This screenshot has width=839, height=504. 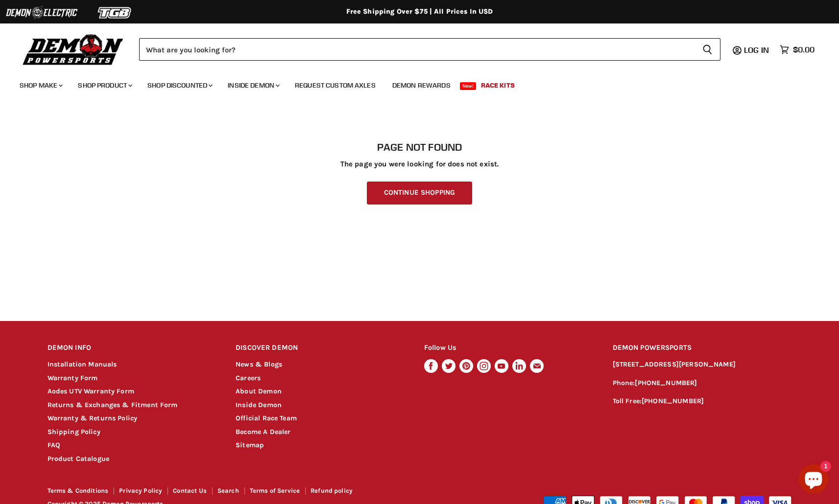 What do you see at coordinates (250, 445) in the screenshot?
I see `a: Sitemap` at bounding box center [250, 445].